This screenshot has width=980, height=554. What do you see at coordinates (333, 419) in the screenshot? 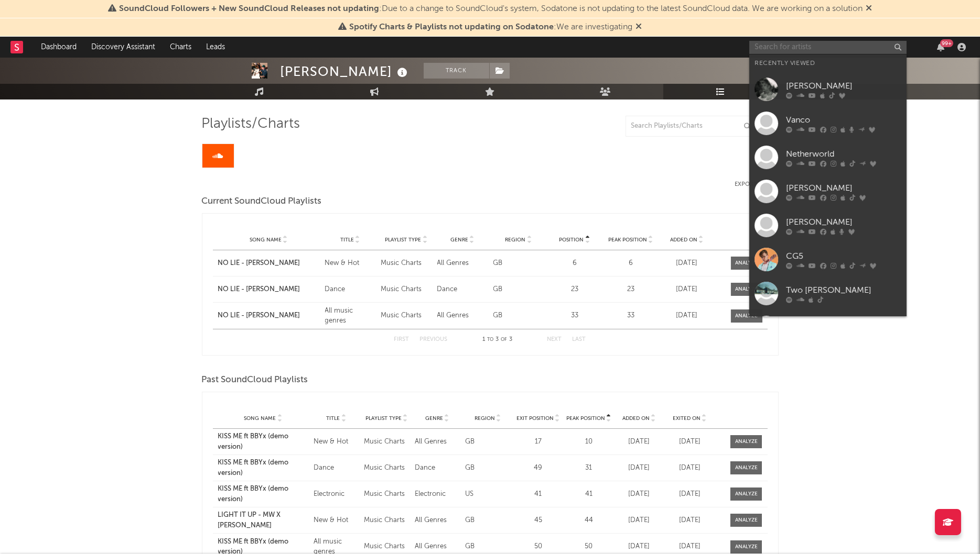
I see `span: Title` at bounding box center [333, 419].